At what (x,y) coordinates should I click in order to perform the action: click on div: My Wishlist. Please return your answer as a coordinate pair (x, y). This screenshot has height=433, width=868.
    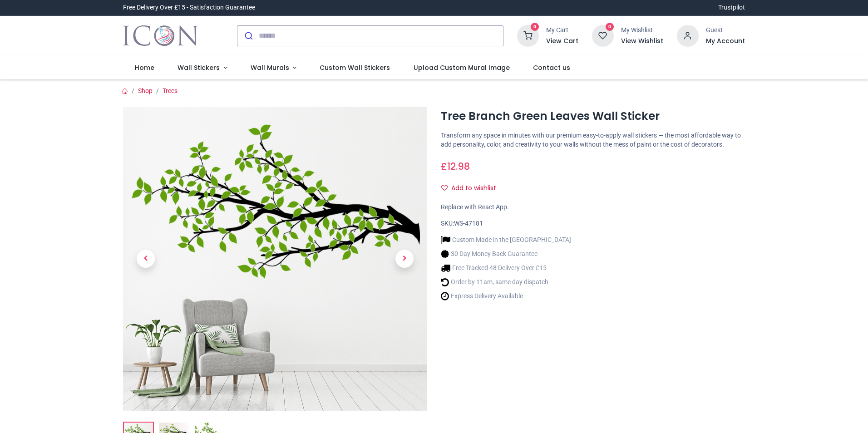
    Looking at the image, I should click on (642, 31).